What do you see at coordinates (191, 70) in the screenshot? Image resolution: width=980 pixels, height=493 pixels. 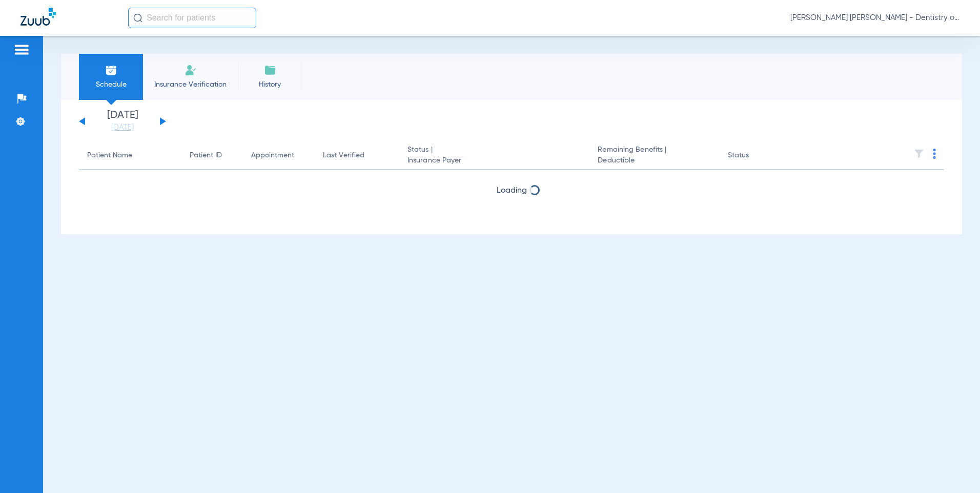 I see `img: Manual Insurance Verification` at bounding box center [191, 70].